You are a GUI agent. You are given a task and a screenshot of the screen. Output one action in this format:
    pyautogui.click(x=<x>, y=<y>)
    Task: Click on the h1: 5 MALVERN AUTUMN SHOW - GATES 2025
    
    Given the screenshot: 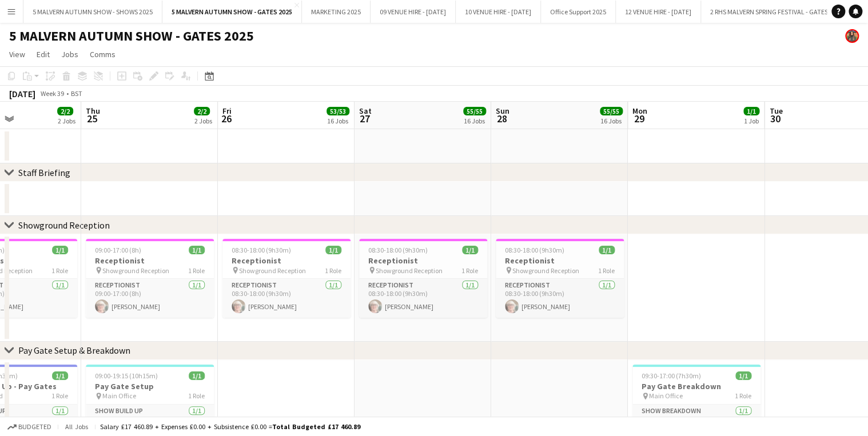 What is the action you would take?
    pyautogui.click(x=132, y=36)
    